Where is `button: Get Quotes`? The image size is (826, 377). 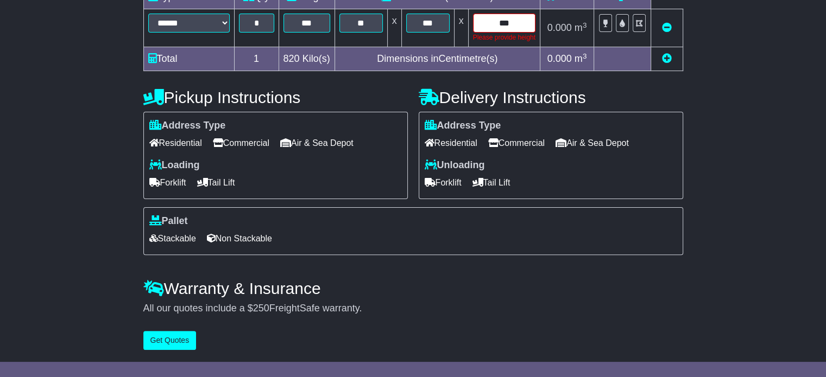
button: Get Quotes is located at coordinates (170, 340).